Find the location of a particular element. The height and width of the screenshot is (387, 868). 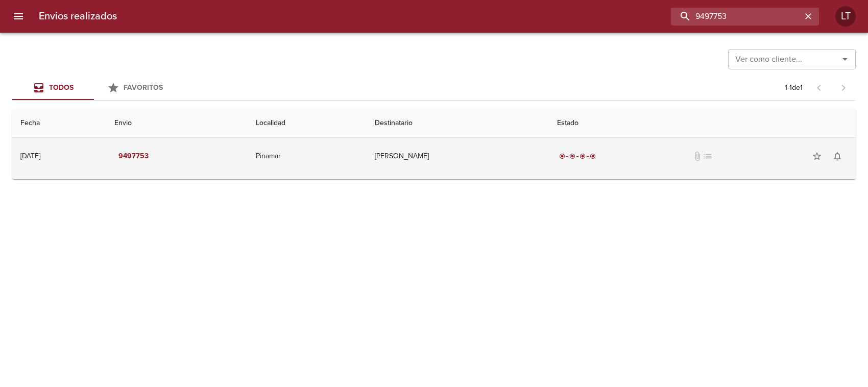

th: Envio is located at coordinates (177, 123).